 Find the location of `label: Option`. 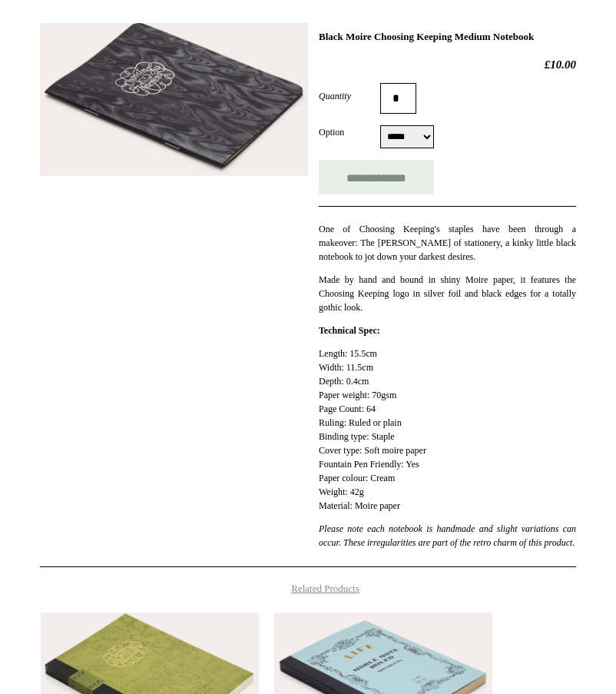

label: Option is located at coordinates (349, 132).